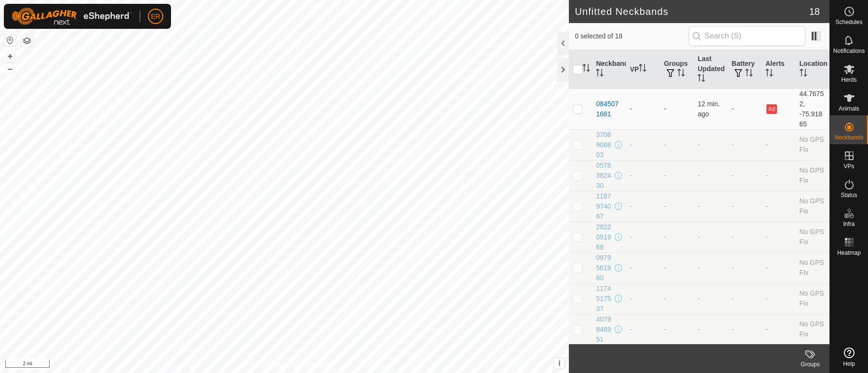 This screenshot has height=373, width=868. What do you see at coordinates (676, 70) in the screenshot?
I see `th: Groups` at bounding box center [676, 70].